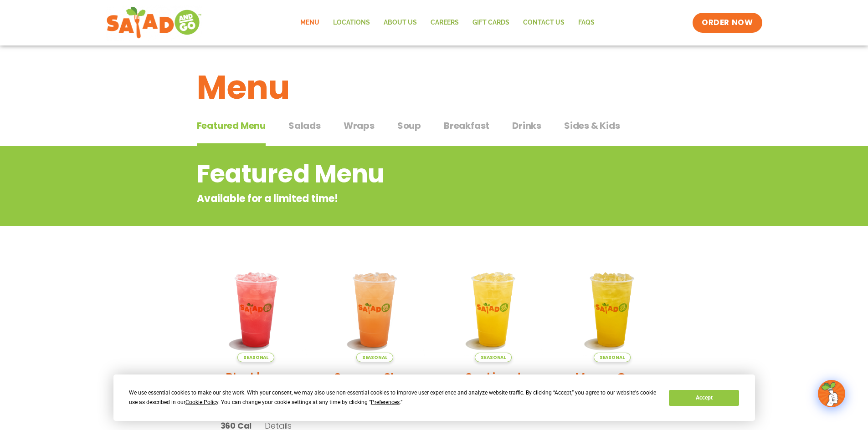 The height and width of the screenshot is (430, 868). What do you see at coordinates (586, 23) in the screenshot?
I see `a: FAQs` at bounding box center [586, 23].